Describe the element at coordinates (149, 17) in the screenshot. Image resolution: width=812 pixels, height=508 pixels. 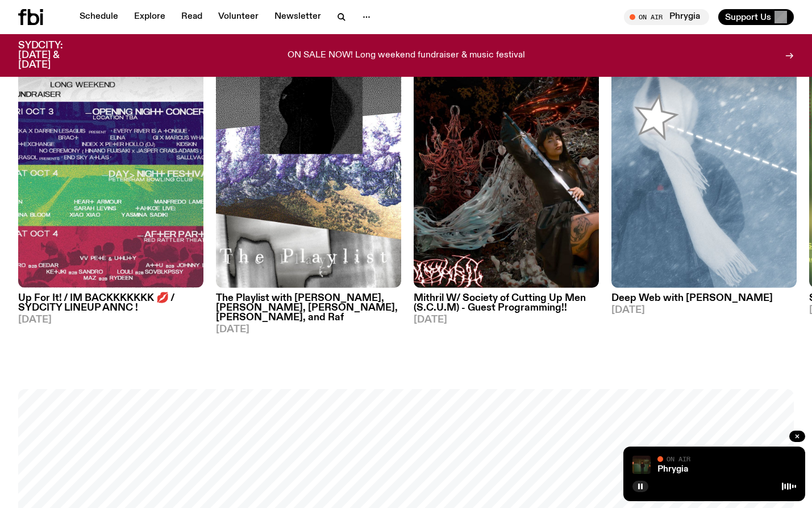
I see `a: Explore` at that location.